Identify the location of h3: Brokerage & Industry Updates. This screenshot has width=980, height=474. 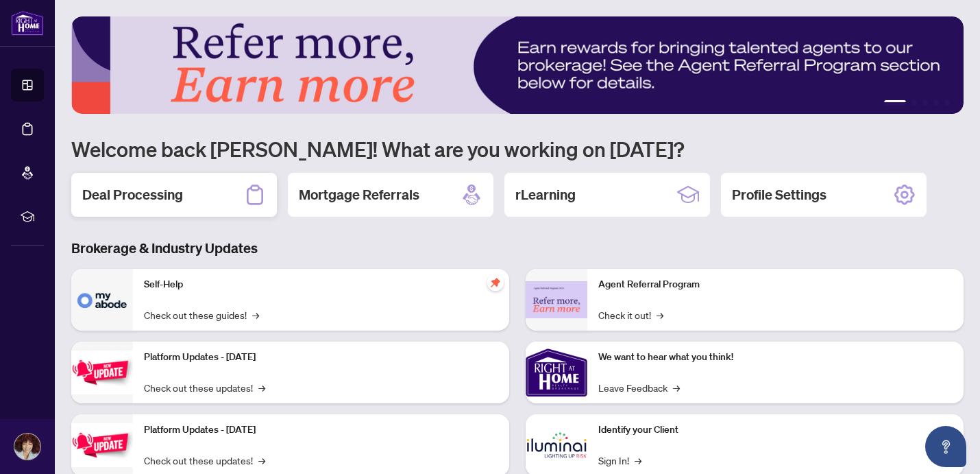
(517, 248).